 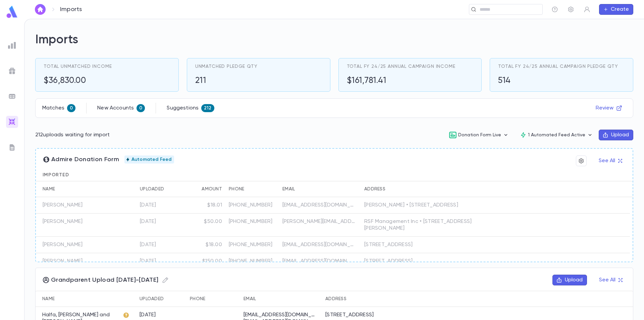 I want to click on img: campaigns_grey.99e729a5f7ee94e3726e6486bddda8f1.svg, so click(x=12, y=71).